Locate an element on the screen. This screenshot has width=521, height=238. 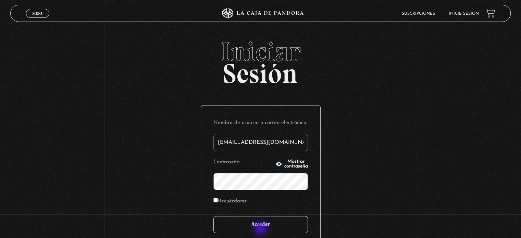
a: Suscripciones is located at coordinates (418, 14).